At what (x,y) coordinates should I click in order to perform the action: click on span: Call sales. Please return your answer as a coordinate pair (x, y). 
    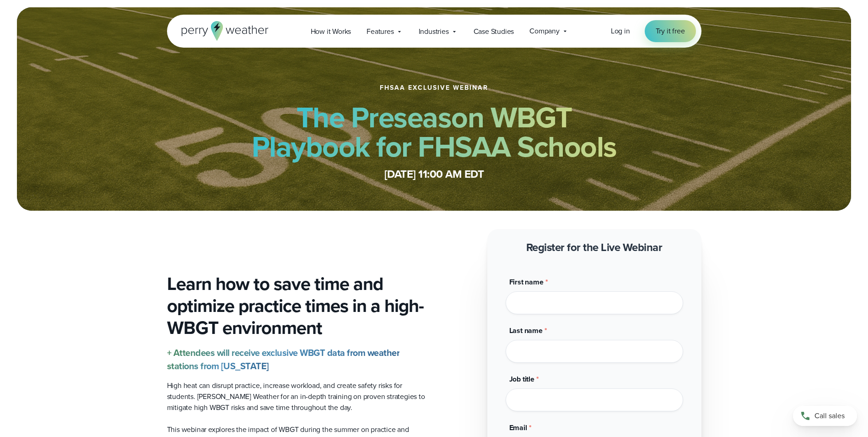
    Looking at the image, I should click on (830, 416).